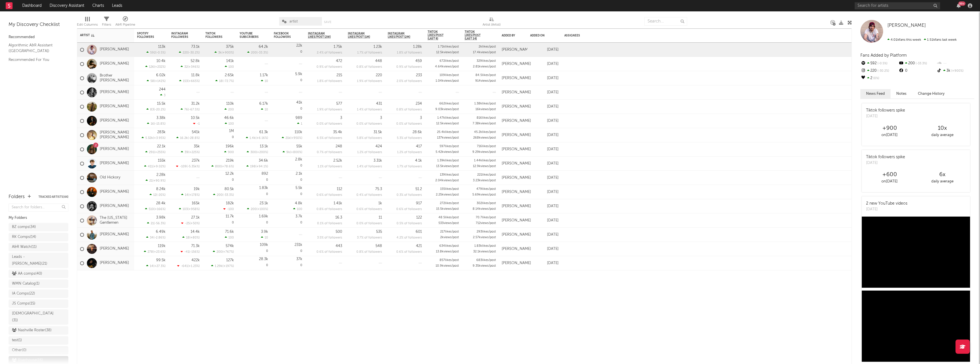  What do you see at coordinates (448, 52) in the screenshot?
I see `div: 12.5k views/post` at bounding box center [448, 52].